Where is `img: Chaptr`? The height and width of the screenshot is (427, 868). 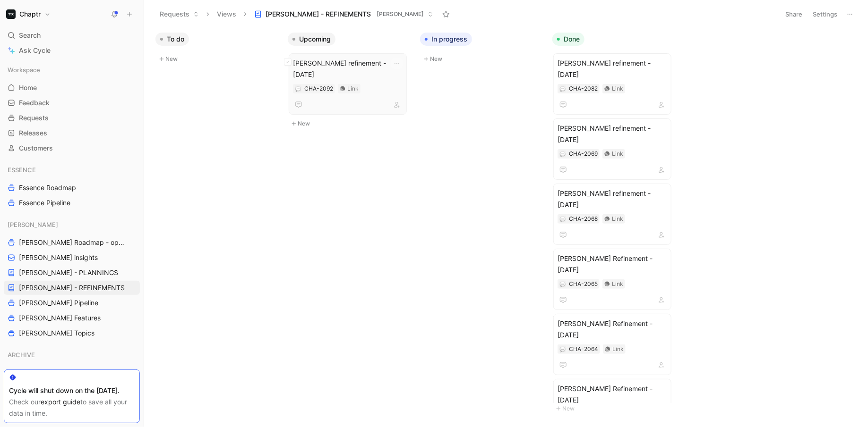
img: Chaptr is located at coordinates (11, 14).